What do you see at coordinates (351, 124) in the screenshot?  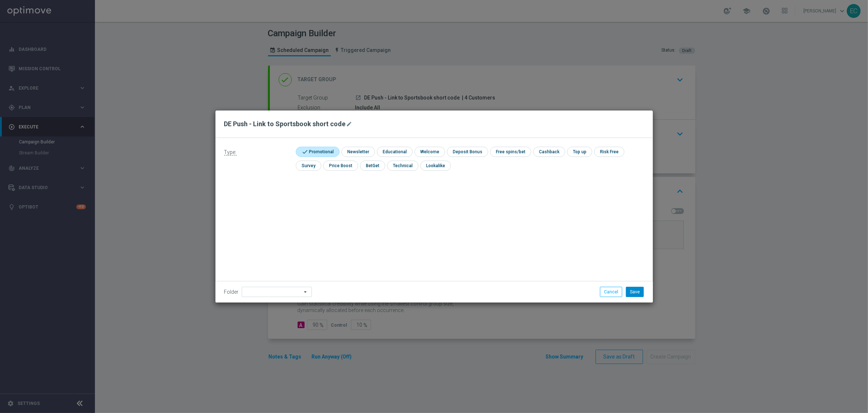 I see `button: mode_edit` at bounding box center [351, 124].